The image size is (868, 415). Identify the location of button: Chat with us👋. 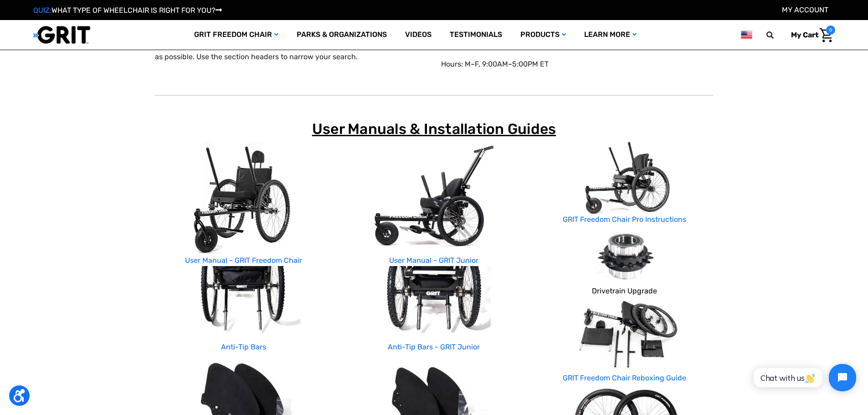
(44, 21).